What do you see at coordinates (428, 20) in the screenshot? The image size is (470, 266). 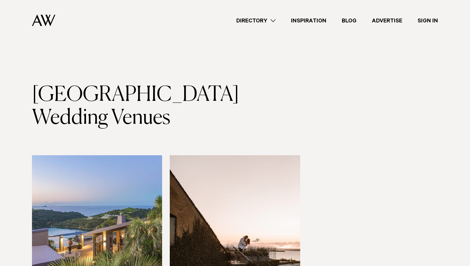 I see `a: Sign In` at bounding box center [428, 20].